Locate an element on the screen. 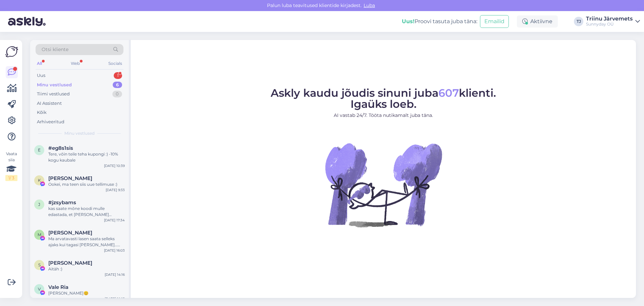 The height and width of the screenshot is (306, 644). div: TJ is located at coordinates (578, 22).